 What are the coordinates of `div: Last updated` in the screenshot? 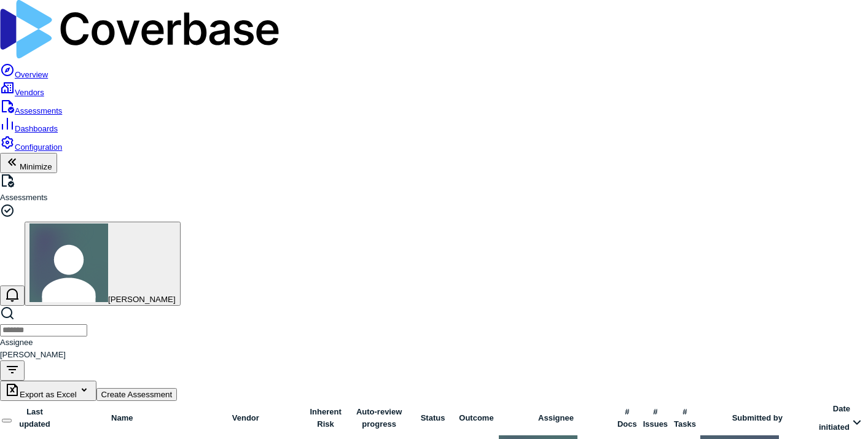 It's located at (34, 418).